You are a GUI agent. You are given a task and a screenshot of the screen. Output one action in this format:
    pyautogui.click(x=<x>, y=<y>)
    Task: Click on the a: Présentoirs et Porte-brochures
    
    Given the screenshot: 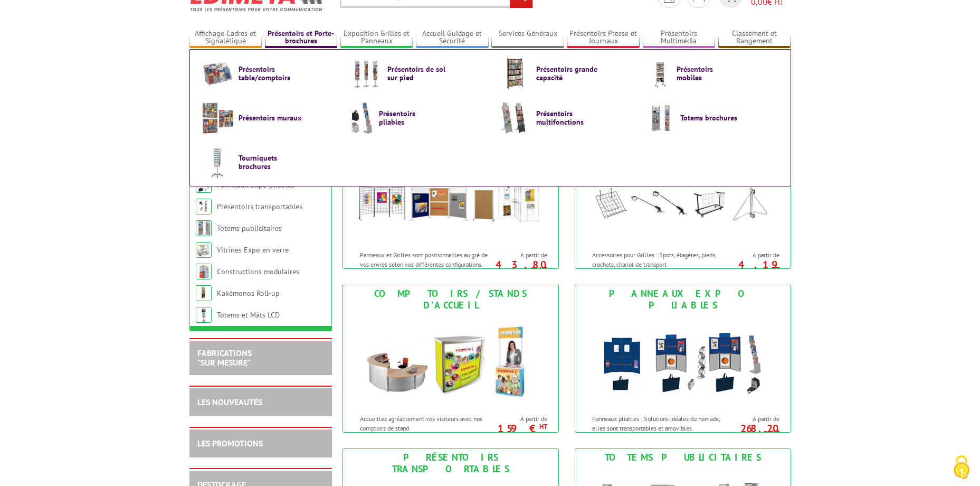 What is the action you would take?
    pyautogui.click(x=301, y=38)
    